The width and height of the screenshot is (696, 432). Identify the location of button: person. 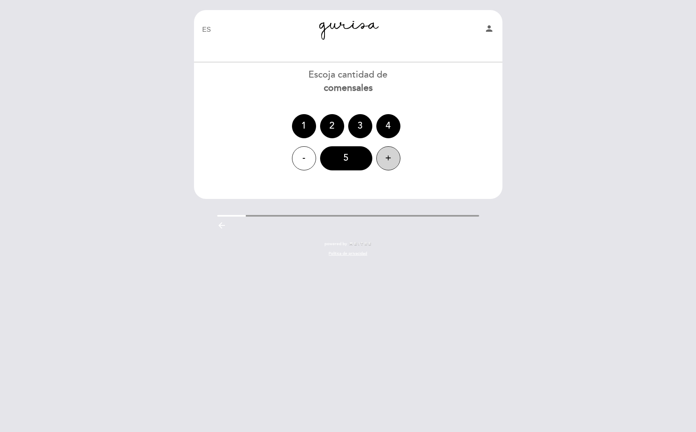
(489, 30).